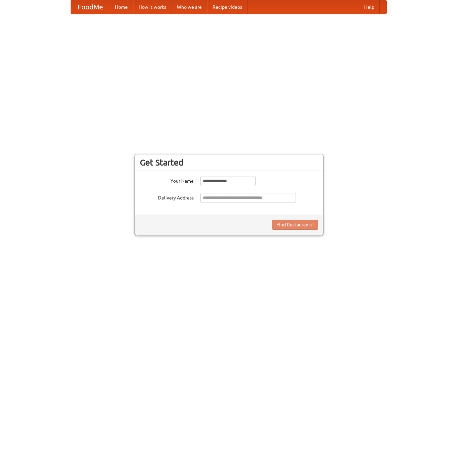 The image size is (457, 476). Describe the element at coordinates (167, 197) in the screenshot. I see `label: Delivery Address` at that location.